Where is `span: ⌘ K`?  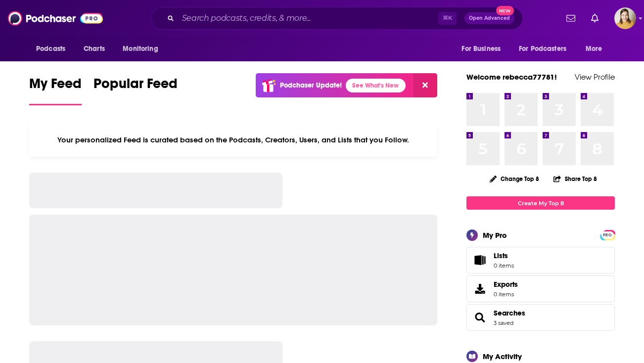 span: ⌘ K is located at coordinates (447, 18).